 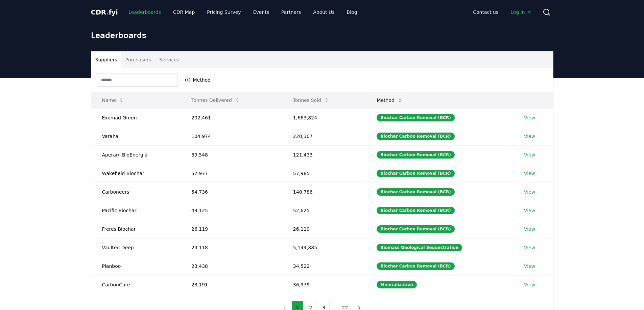 What do you see at coordinates (231, 248) in the screenshot?
I see `td: 24,118` at bounding box center [231, 248].